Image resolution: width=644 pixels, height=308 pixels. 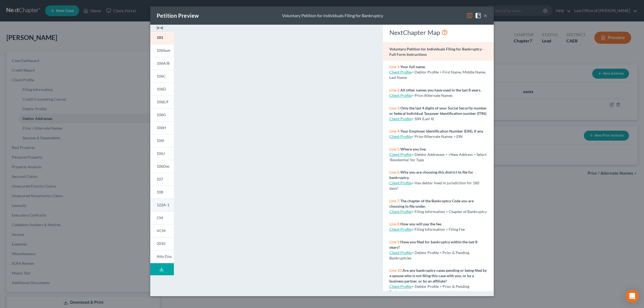 What do you see at coordinates (164, 256) in the screenshot?
I see `span: Atty Disc` at bounding box center [164, 256].